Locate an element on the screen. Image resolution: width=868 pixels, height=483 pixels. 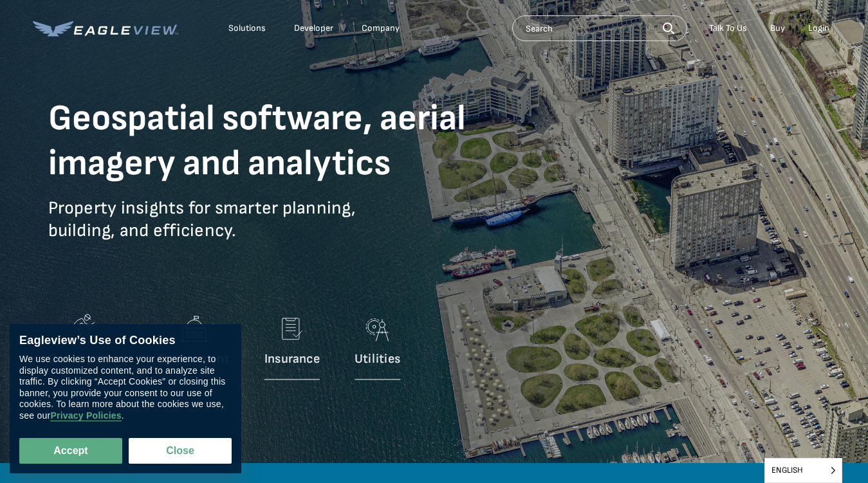
a: Developer is located at coordinates (313, 29).